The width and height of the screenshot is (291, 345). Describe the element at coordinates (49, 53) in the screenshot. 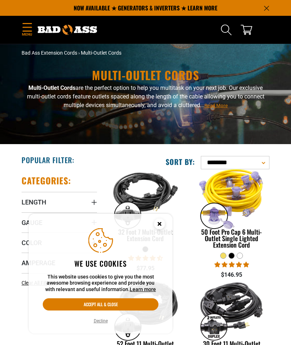

I see `a: Bad Ass Extension Cords` at that location.